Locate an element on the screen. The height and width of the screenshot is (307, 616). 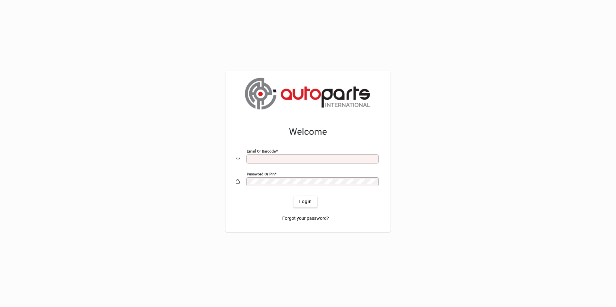
span: Forgot your password? is located at coordinates (306, 218).